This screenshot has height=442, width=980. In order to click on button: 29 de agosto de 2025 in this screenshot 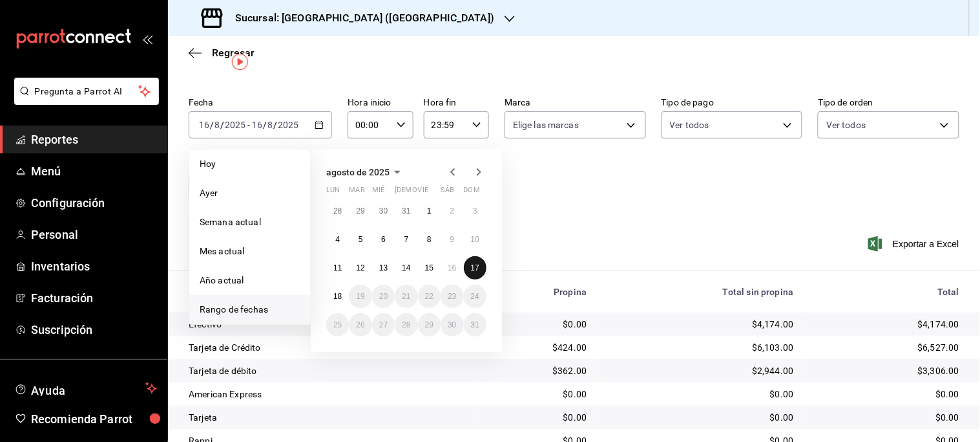, I will do `click(428, 325)`.